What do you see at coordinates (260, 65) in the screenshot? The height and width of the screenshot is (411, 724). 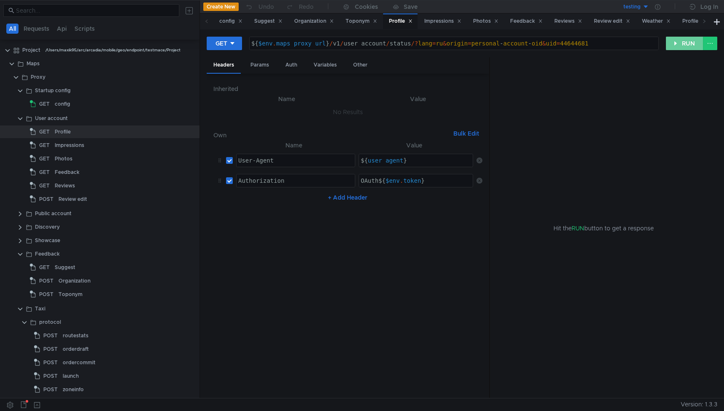 I see `div: Params` at bounding box center [260, 65].